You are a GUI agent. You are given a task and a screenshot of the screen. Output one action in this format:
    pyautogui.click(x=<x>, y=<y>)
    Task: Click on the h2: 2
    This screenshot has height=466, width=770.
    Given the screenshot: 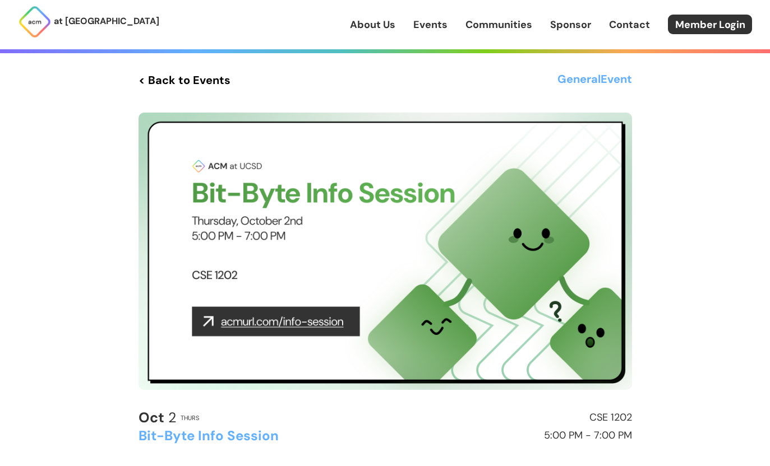 What is the action you would take?
    pyautogui.click(x=157, y=418)
    